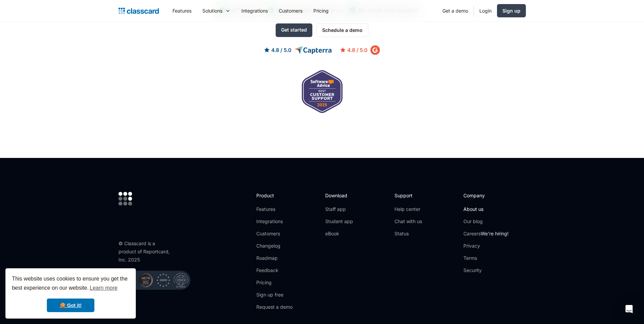  What do you see at coordinates (339, 221) in the screenshot?
I see `a: Student app` at bounding box center [339, 221].